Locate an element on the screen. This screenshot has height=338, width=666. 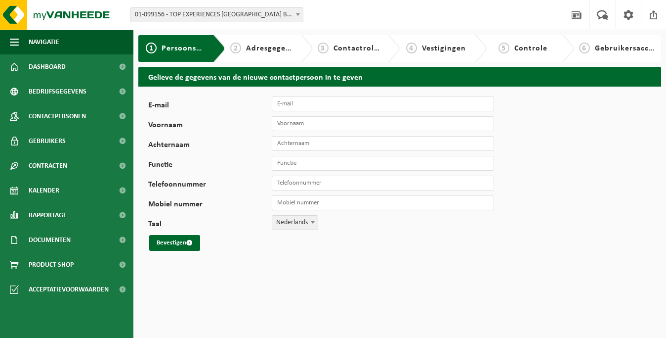
button: Bevestigen is located at coordinates (174, 243).